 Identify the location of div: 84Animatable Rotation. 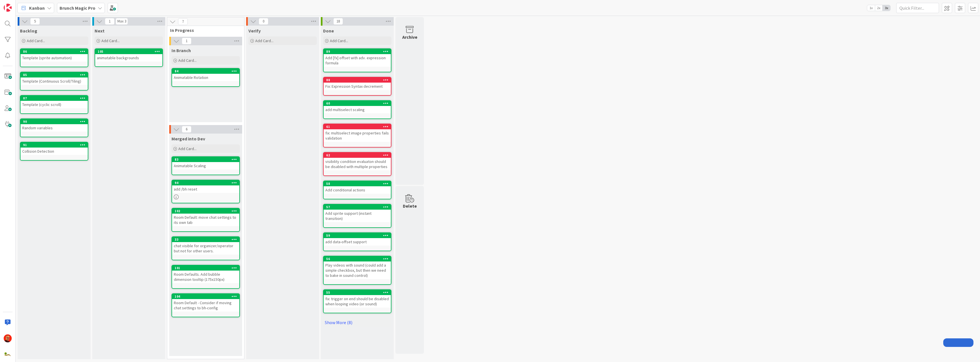
(206, 75).